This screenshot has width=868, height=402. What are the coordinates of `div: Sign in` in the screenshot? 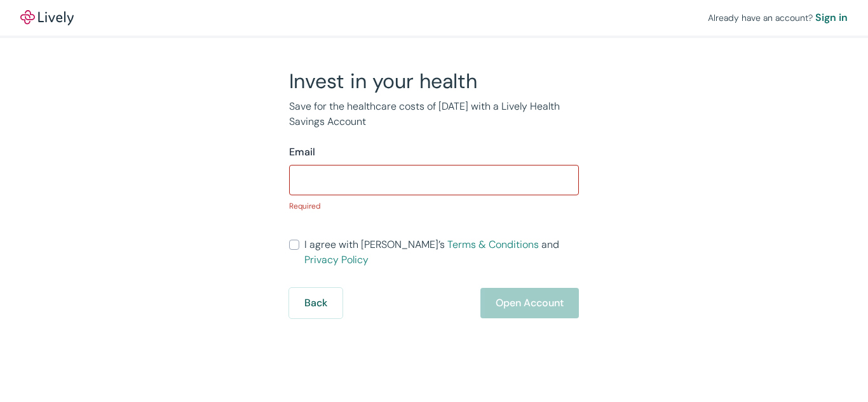 It's located at (831, 18).